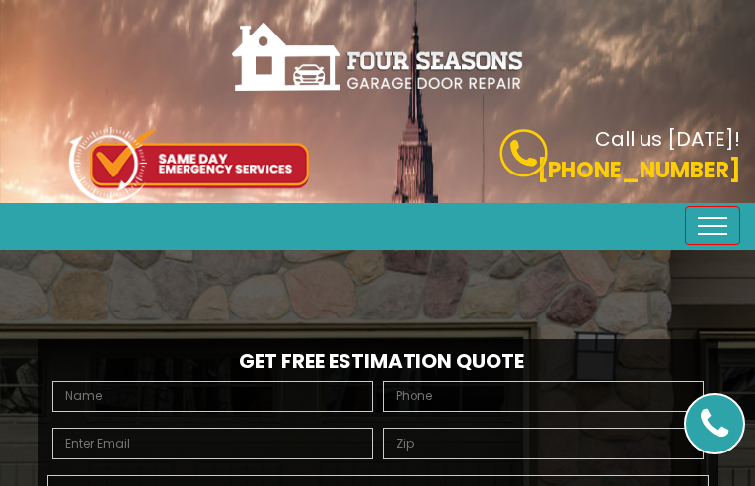 The image size is (755, 486). I want to click on h2: Get Free Estimation Quote, so click(378, 361).